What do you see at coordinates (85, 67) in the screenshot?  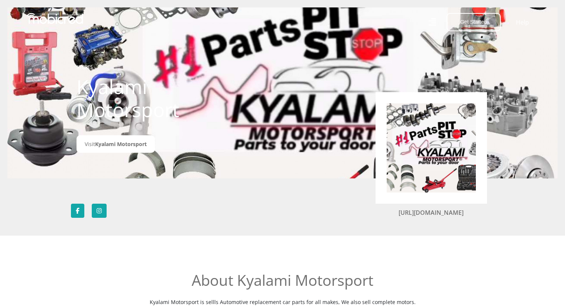 I see `a: STORES` at bounding box center [85, 67].